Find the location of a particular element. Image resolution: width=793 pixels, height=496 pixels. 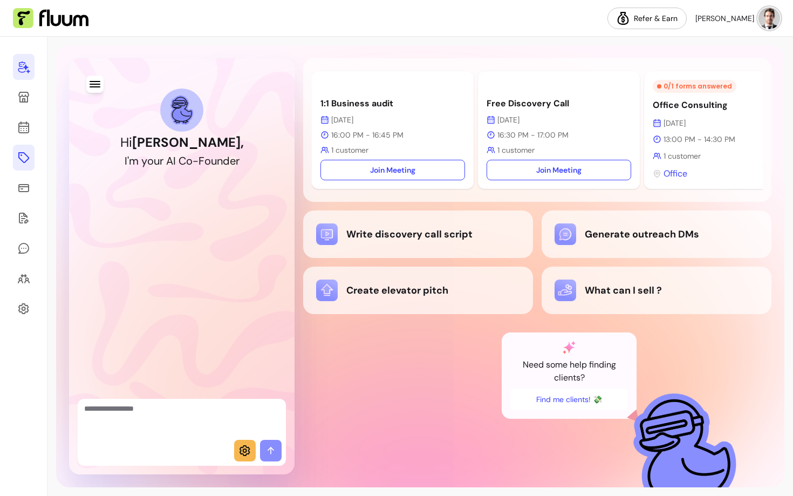

a: Settings is located at coordinates (24, 309).